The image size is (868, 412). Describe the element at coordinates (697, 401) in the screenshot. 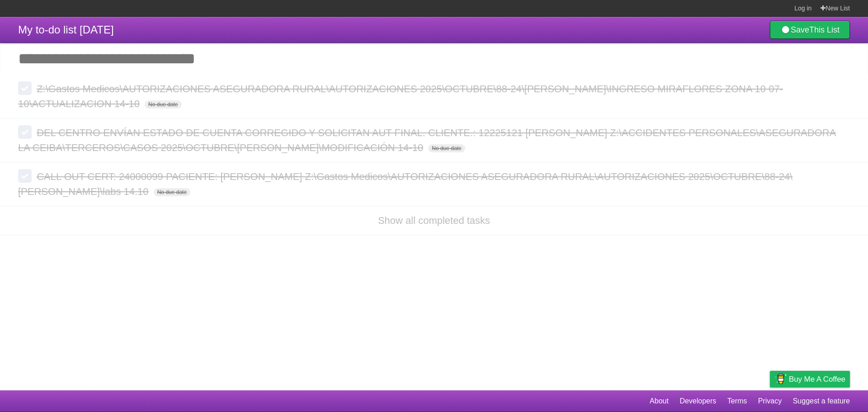

I see `a: Developers` at that location.